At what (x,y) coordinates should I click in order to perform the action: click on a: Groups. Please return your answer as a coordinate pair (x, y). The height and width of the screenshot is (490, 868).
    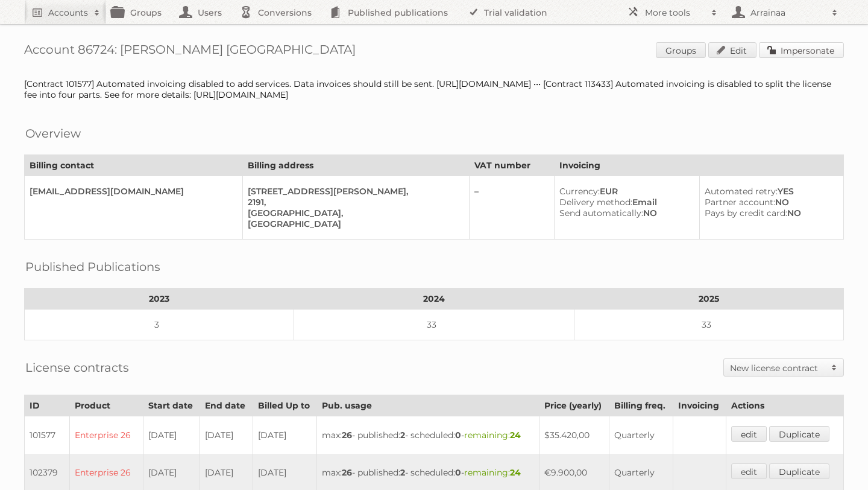
    Looking at the image, I should click on (681, 50).